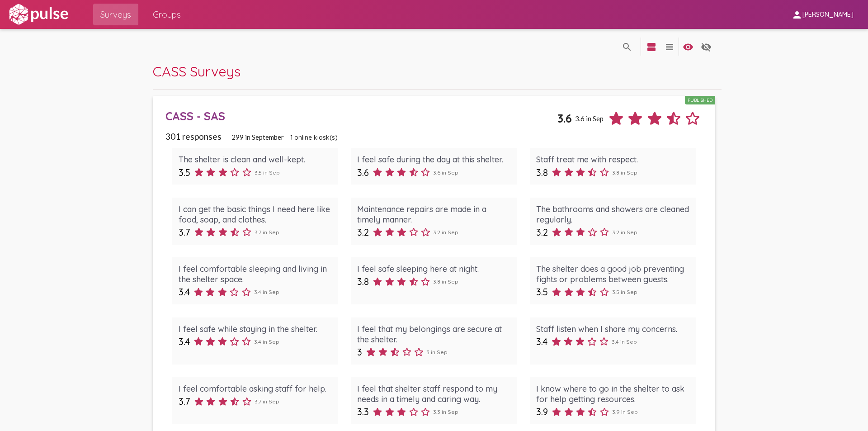 The height and width of the screenshot is (431, 868). I want to click on span: 3.3, so click(363, 411).